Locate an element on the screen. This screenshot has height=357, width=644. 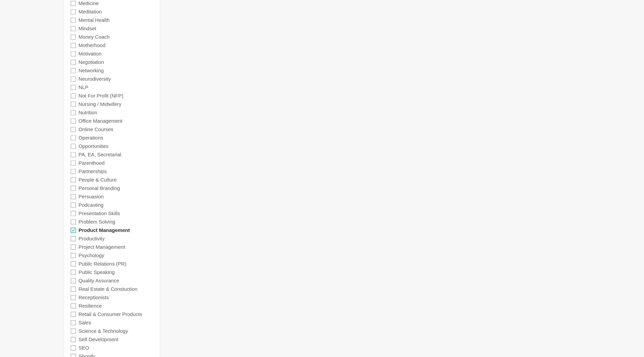
label: Personal Branding is located at coordinates (99, 188).